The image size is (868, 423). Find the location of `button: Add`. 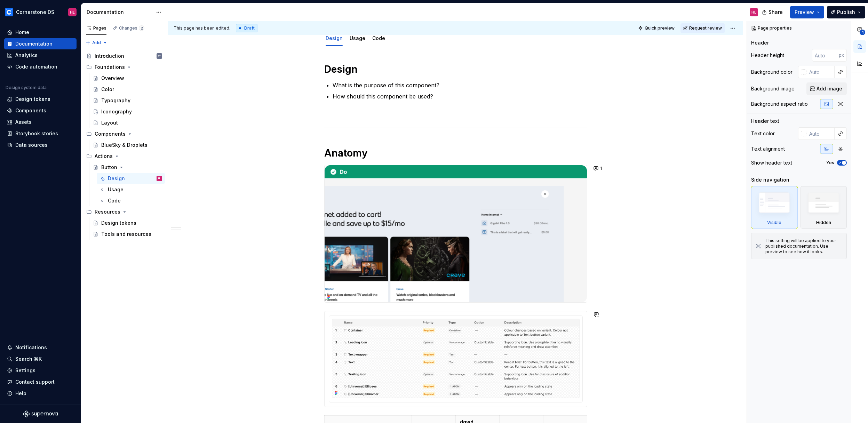

button: Add is located at coordinates (96, 43).